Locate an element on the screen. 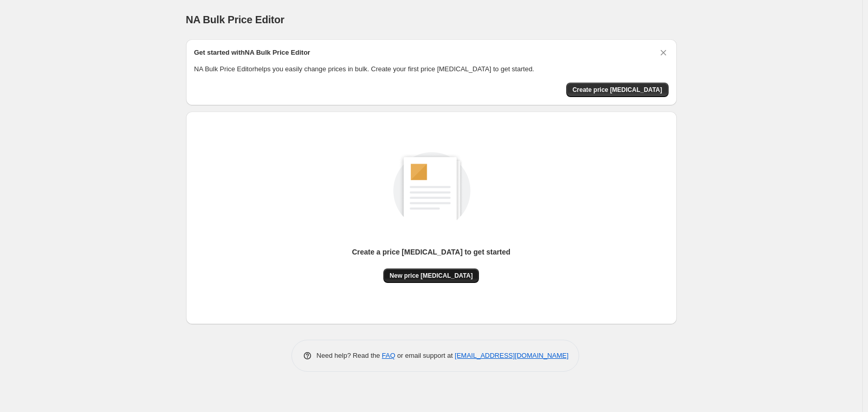  span: NA Bulk Price Editor is located at coordinates (235, 20).